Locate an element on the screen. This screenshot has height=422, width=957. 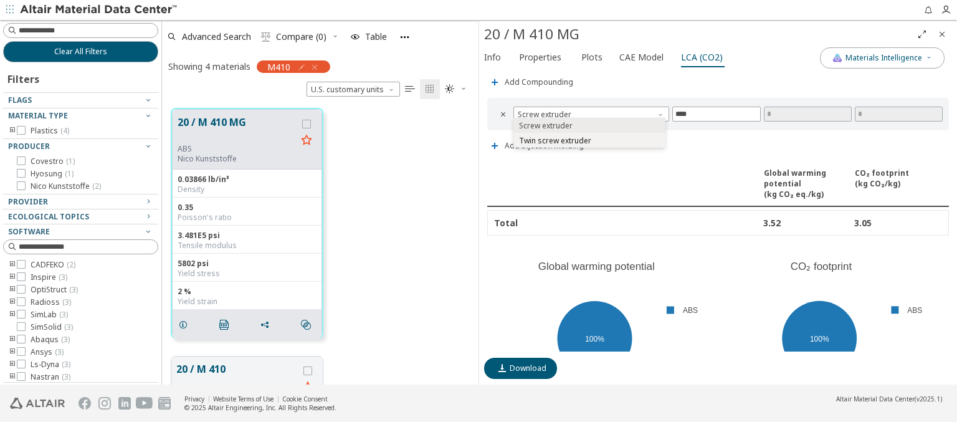
div: 3.481E5 psi is located at coordinates (247, 235).